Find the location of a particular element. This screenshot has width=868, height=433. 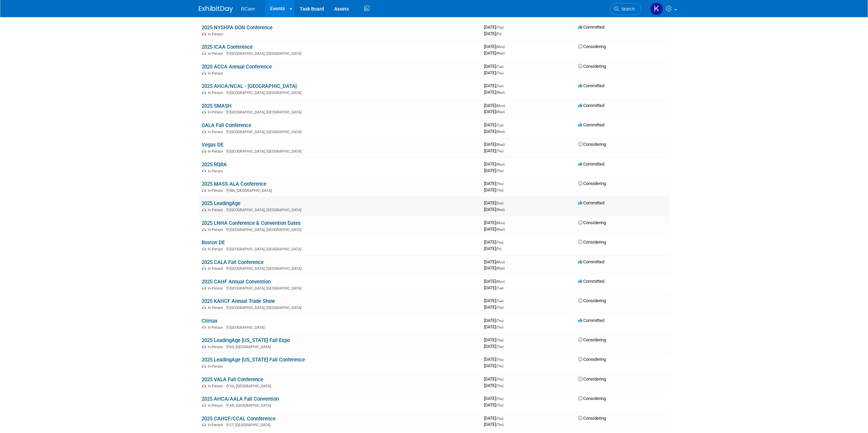

span: RCare is located at coordinates (248, 9).